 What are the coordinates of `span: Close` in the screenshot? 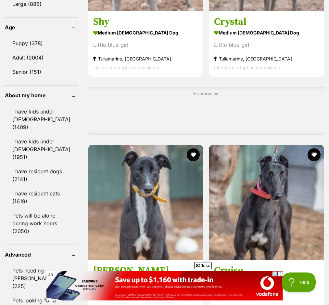 It's located at (203, 265).